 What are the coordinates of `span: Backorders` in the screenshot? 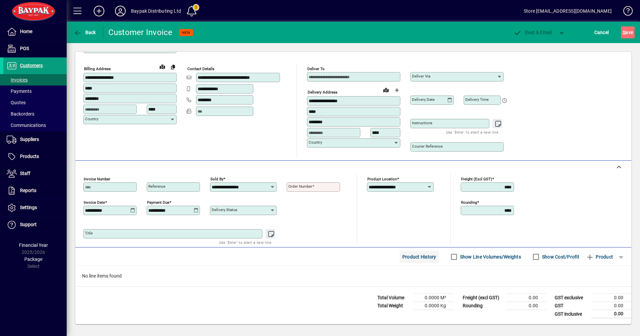 It's located at (20, 114).